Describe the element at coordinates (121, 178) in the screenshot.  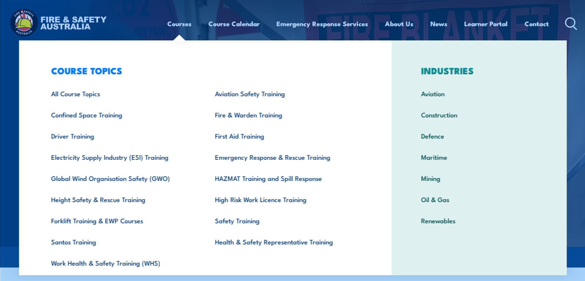
I see `a: Global Wind Organisation Safety (GWO)` at that location.